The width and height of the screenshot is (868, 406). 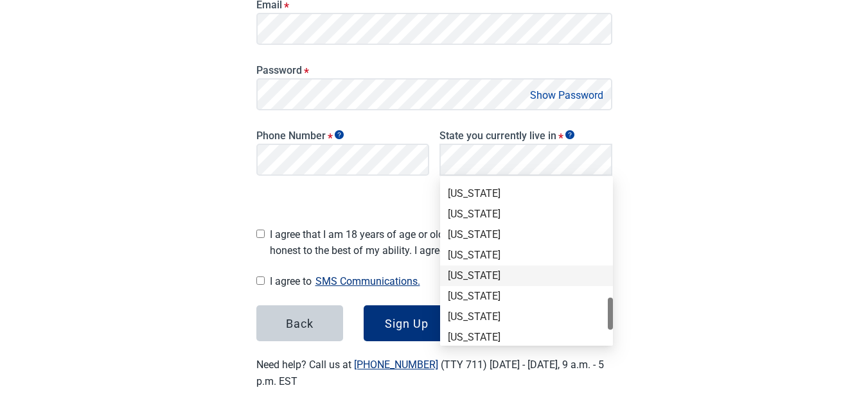 What do you see at coordinates (526, 255) in the screenshot?
I see `div: South Dakota` at bounding box center [526, 255].